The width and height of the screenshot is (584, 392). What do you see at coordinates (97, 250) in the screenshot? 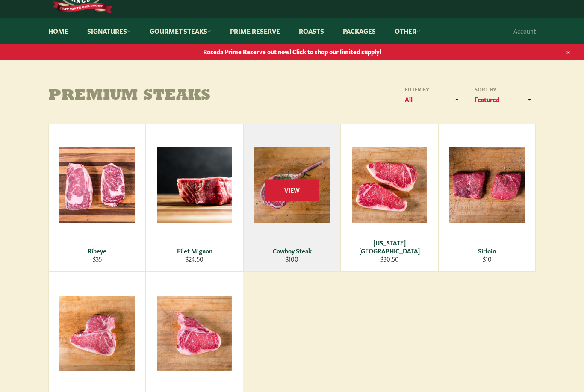
I see `div: Ribeye` at bounding box center [97, 250].